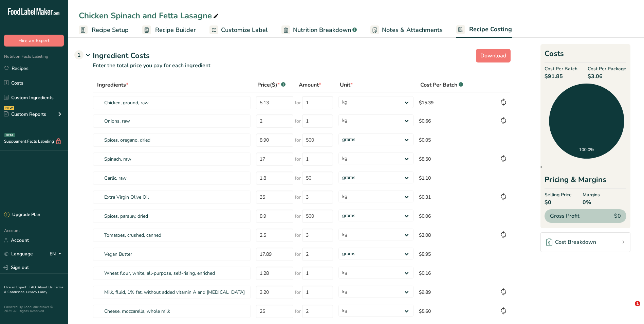 The image size is (644, 324). I want to click on div: Chicken Spinach and Fetta Lasagne, so click(150, 16).